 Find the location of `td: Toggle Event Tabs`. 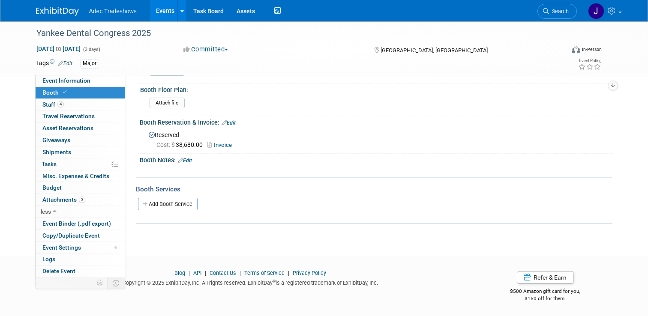

td: Toggle Event Tabs is located at coordinates (116, 283).